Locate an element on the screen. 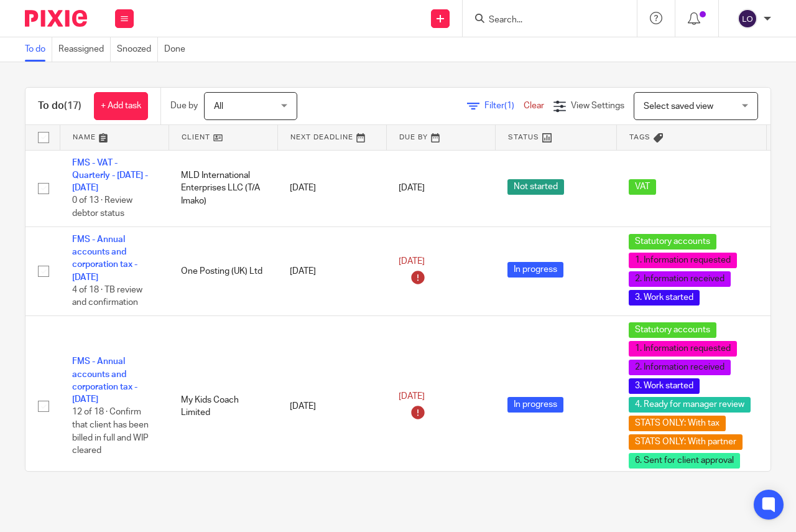 The image size is (796, 532). span: 12 of 18 · Confirm that client has been billed in full and WIP cleared is located at coordinates (110, 432).